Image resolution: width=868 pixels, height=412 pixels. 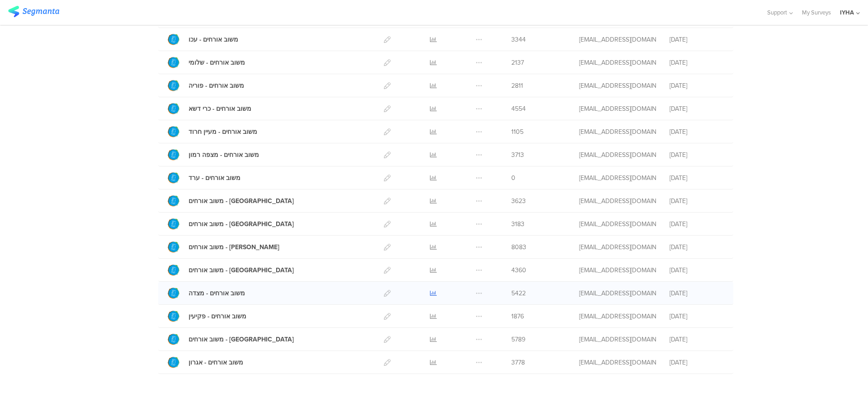 What do you see at coordinates (241, 201) in the screenshot?
I see `div: משוב אורחים - עין גדי` at bounding box center [241, 201].